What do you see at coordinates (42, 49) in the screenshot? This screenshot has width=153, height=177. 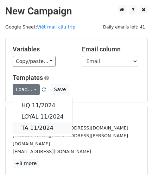 I see `h5: Variables` at bounding box center [42, 49].